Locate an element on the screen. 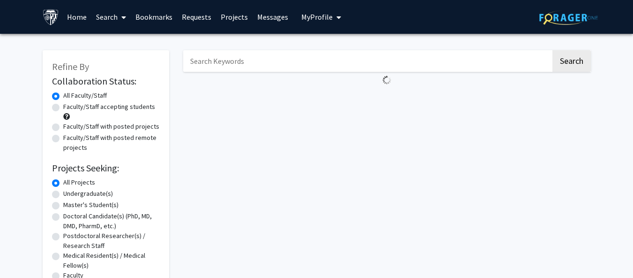  span: Refine By is located at coordinates (70, 66).